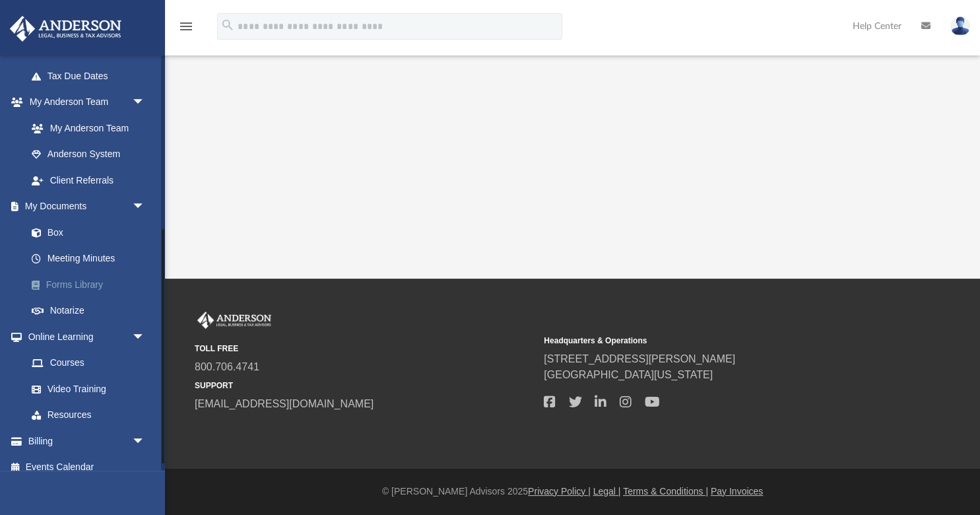 The image size is (980, 515). Describe the element at coordinates (559, 491) in the screenshot. I see `a: Privacy Policy |` at that location.